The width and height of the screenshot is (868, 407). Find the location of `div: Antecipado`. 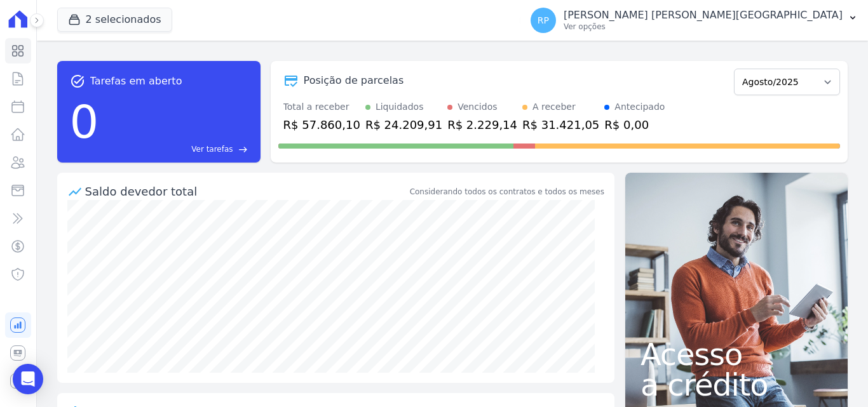

div: Antecipado is located at coordinates (639, 107).